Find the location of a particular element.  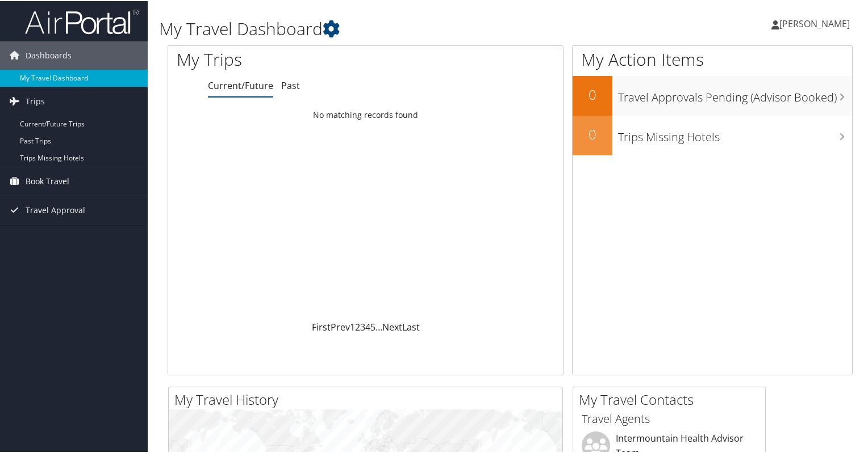

span: Travel Approval is located at coordinates (55, 210).